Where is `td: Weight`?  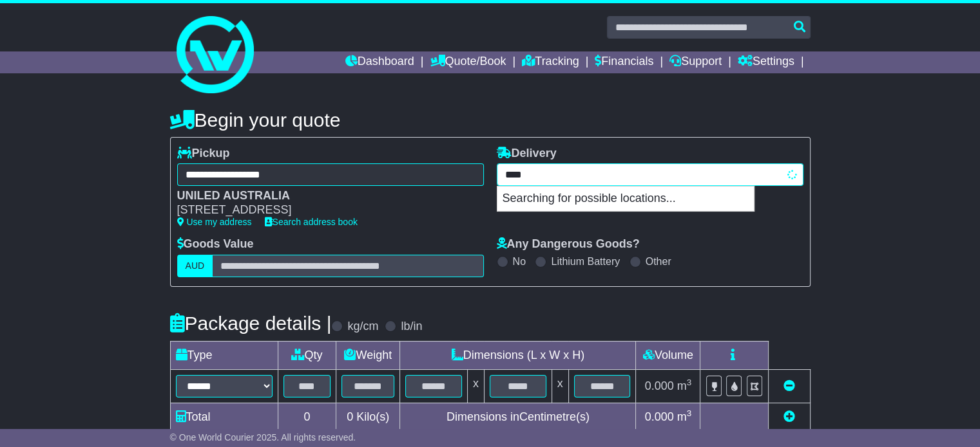 td: Weight is located at coordinates (368, 356).